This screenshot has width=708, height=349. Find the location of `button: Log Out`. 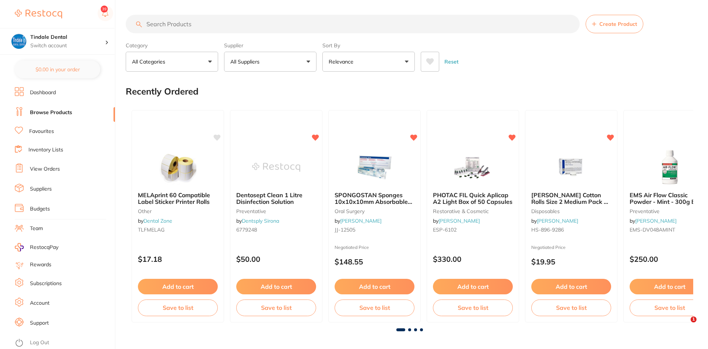

button: Log Out is located at coordinates (64, 343).